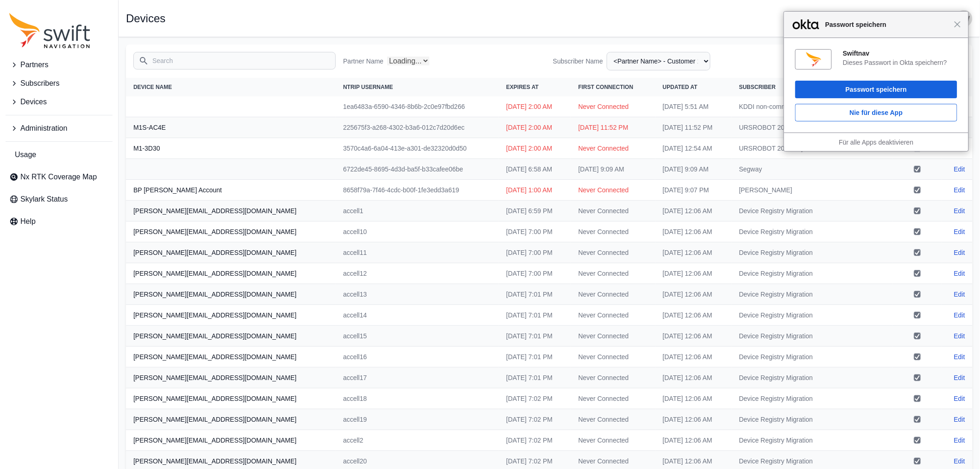  Describe the element at coordinates (522, 87) in the screenshot. I see `span: Expires At` at that location.